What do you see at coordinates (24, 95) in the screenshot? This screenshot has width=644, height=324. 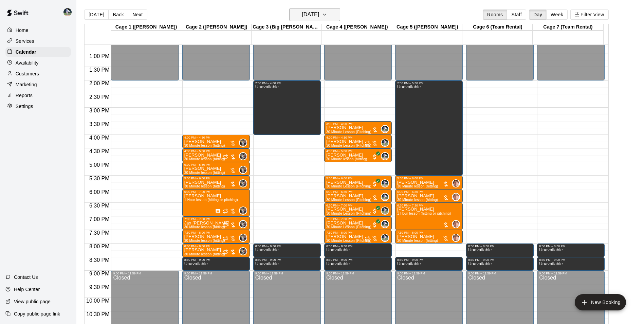 I see `p: Reports` at bounding box center [24, 95].